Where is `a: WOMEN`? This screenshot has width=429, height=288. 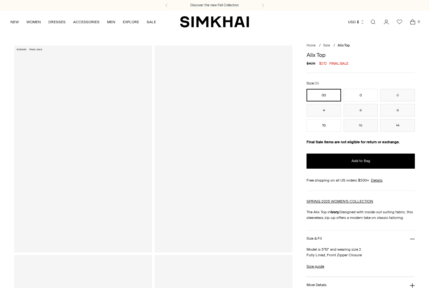 a: WOMEN is located at coordinates (34, 22).